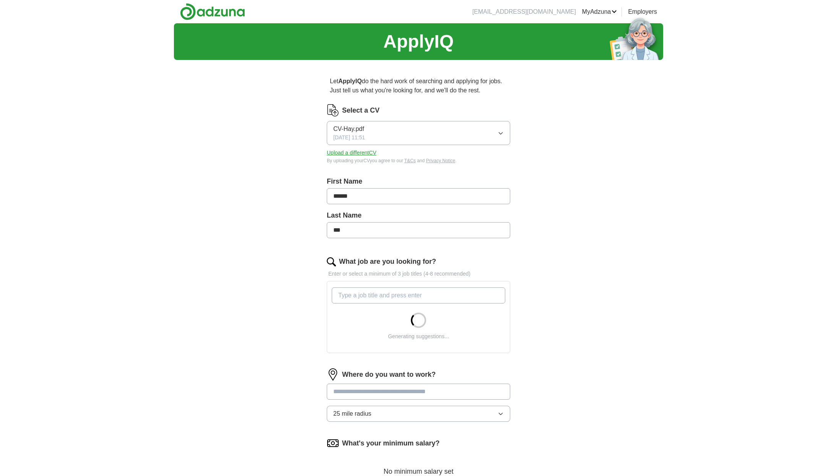 This screenshot has height=476, width=837. What do you see at coordinates (418, 86) in the screenshot?
I see `p: Let do the hard work of searching and applying for jobs. Just tell us what you're looking for, an...` at bounding box center [418, 86].